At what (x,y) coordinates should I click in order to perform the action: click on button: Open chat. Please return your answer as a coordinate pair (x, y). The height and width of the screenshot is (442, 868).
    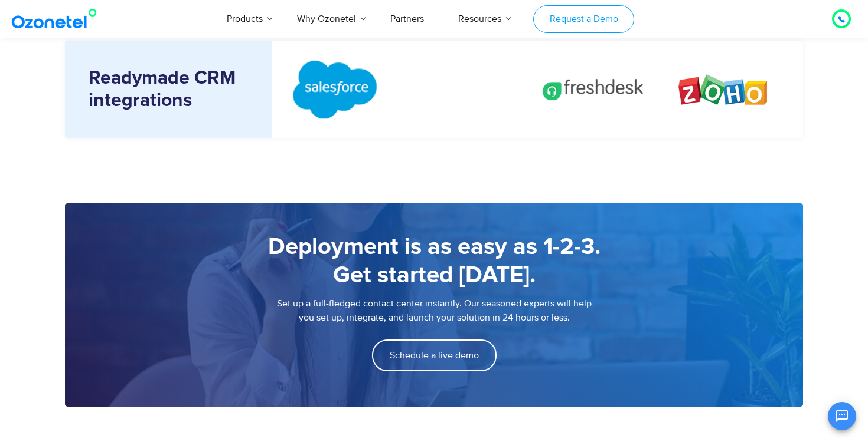
    Looking at the image, I should click on (842, 416).